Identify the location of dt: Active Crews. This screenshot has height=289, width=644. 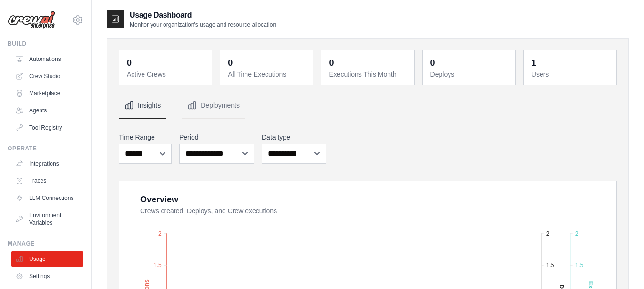
(166, 74).